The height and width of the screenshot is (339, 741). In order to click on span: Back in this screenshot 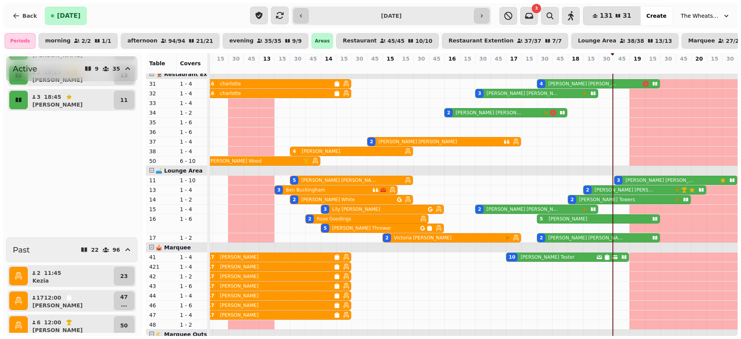, I will do `click(30, 16)`.